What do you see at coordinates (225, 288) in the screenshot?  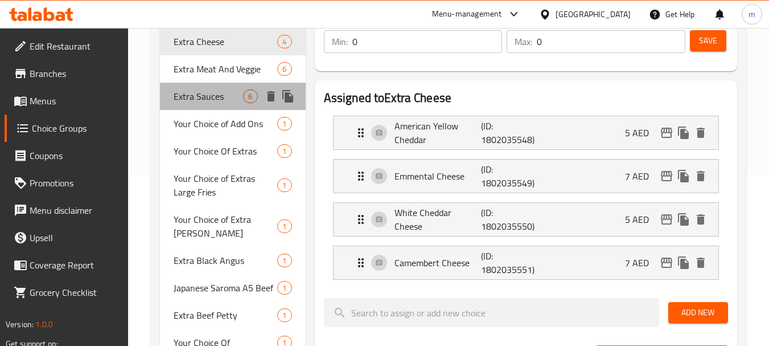 I see `span: Japanese Saroma A5 Beef` at bounding box center [225, 288].